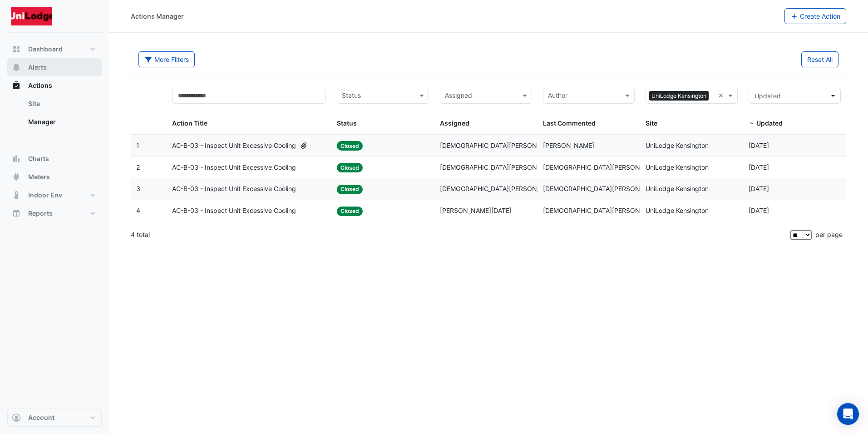 The height and width of the screenshot is (434, 868). What do you see at coordinates (820, 59) in the screenshot?
I see `button: Reset All` at bounding box center [820, 59].